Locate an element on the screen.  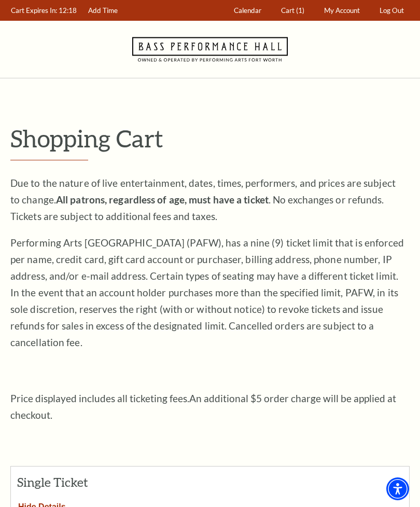
a: Log Out is located at coordinates (392, 11).